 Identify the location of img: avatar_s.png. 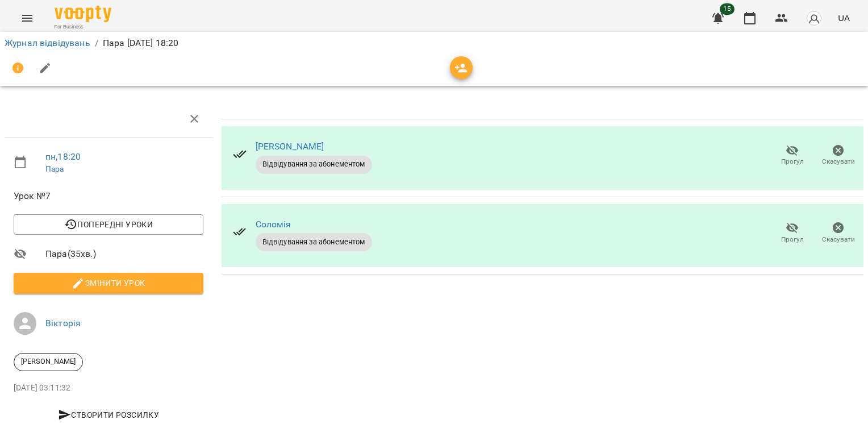
(814, 19).